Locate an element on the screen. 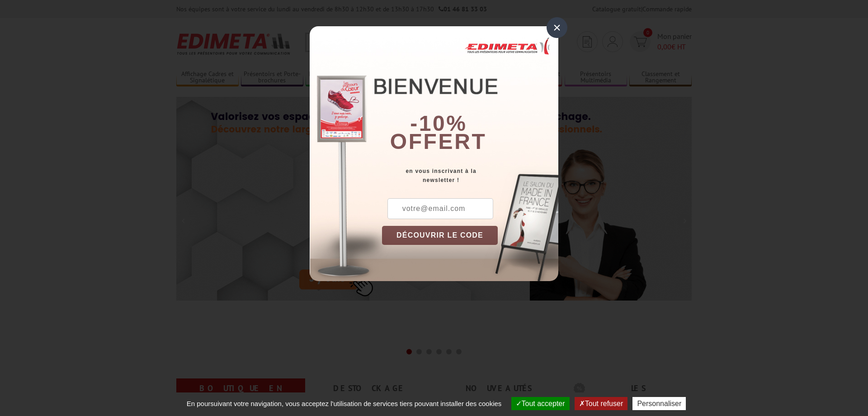  button: Personnaliser (fenêtre modale) is located at coordinates (659, 403).